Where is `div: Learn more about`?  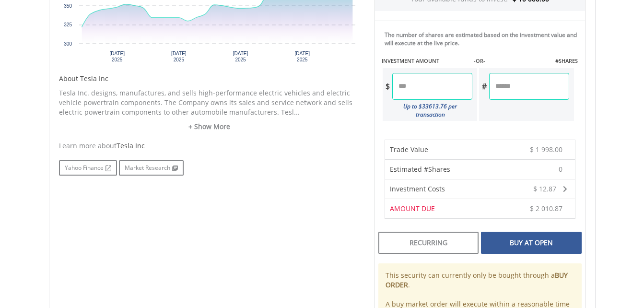
div: Learn more about is located at coordinates (210, 146).